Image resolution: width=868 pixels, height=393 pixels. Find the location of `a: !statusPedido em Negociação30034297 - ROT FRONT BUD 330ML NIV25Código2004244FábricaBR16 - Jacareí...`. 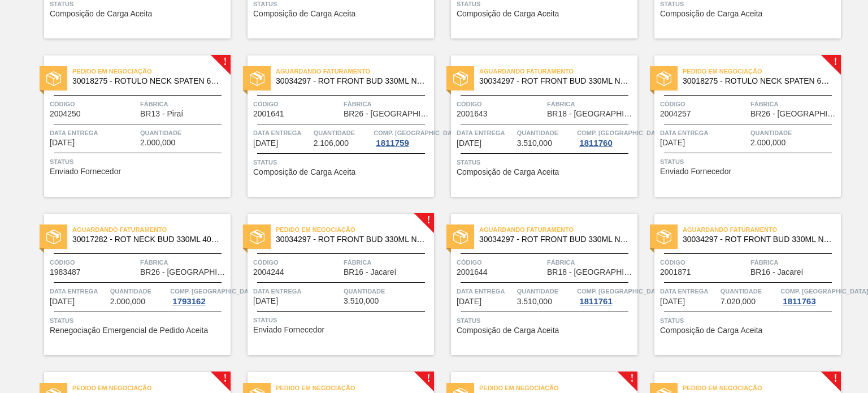

a: !statusPedido em Negociação30034297 - ROT FRONT BUD 330ML NIV25Código2004244FábricaBR16 - Jacareí... is located at coordinates (332, 284).